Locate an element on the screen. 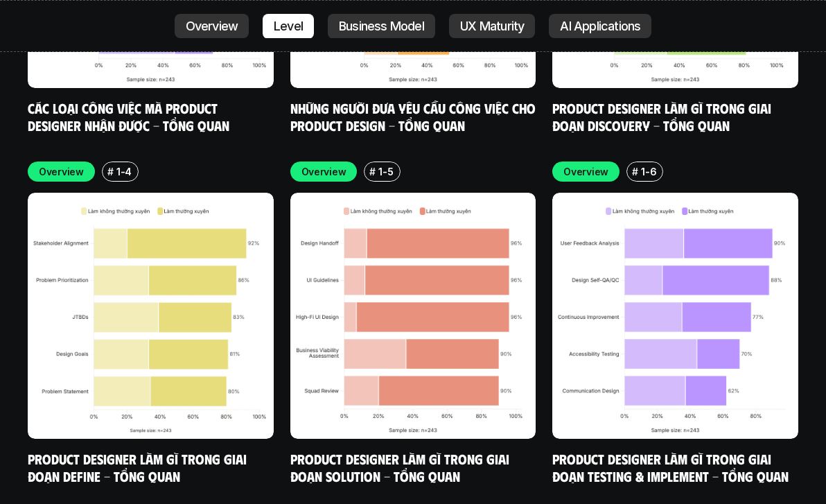 This screenshot has width=826, height=504. p: 1-4 is located at coordinates (124, 171).